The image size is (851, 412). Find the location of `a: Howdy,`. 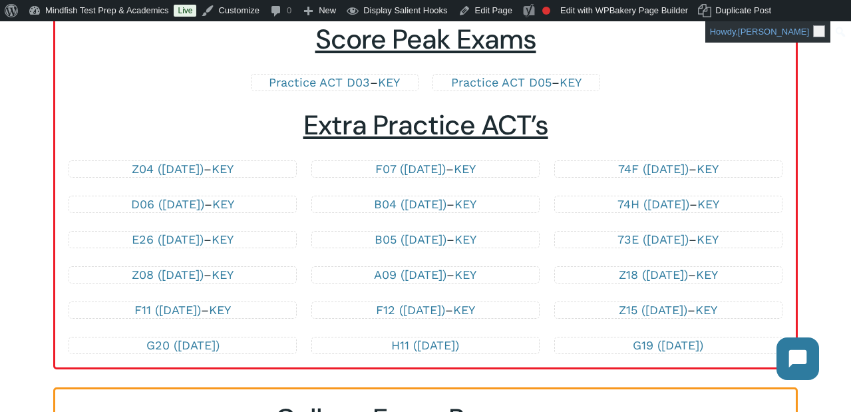

a: Howdy, is located at coordinates (767, 32).